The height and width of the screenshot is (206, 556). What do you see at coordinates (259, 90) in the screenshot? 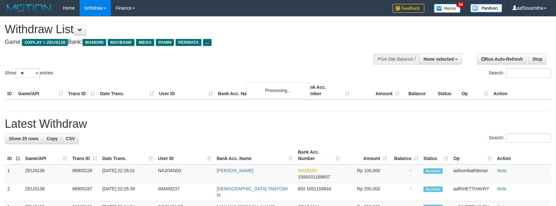
I see `th: Bank Acc. Name` at bounding box center [259, 90].